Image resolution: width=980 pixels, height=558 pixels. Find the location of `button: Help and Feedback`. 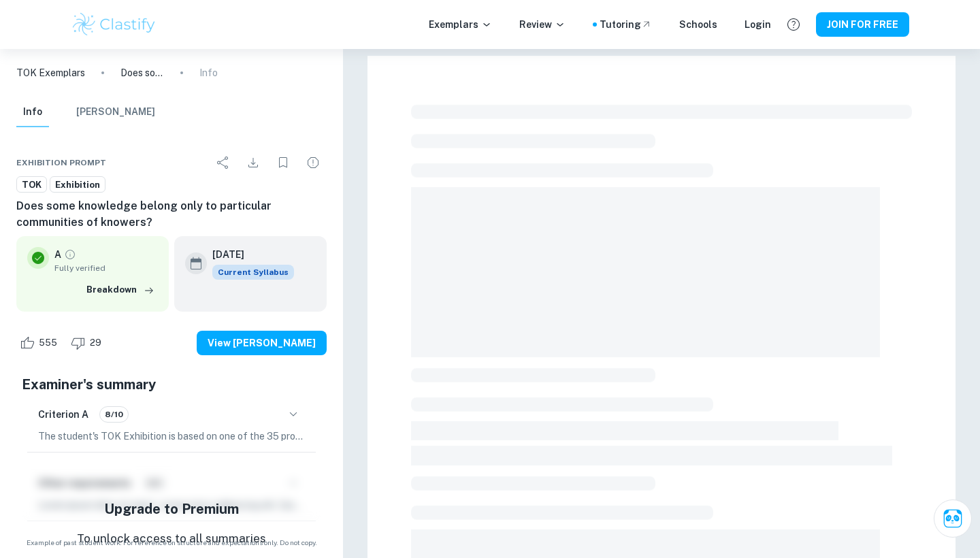

button: Help and Feedback is located at coordinates (794, 25).